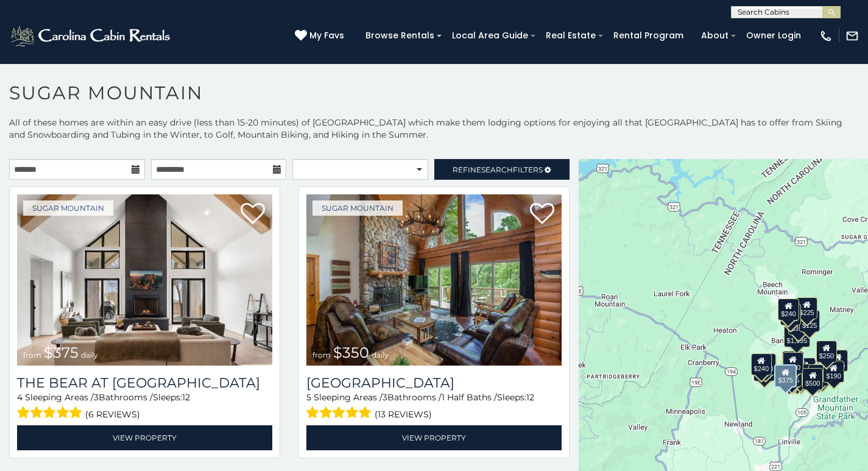 The height and width of the screenshot is (471, 868). What do you see at coordinates (498, 170) in the screenshot?
I see `span: Refine Filters` at bounding box center [498, 170].